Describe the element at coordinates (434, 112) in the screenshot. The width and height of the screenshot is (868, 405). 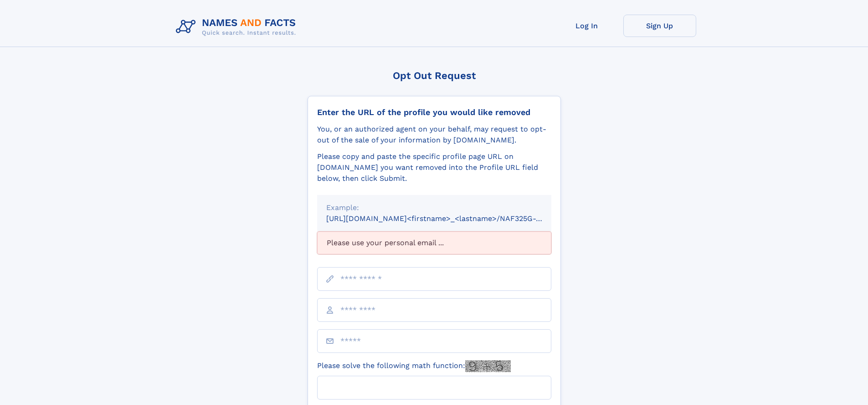
I see `div: Enter the URL of the profile you would like removed` at that location.